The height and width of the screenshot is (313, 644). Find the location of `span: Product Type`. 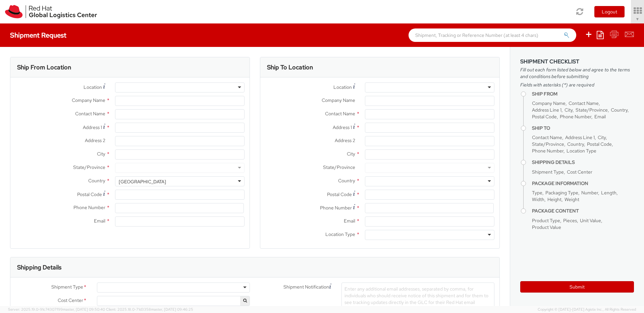

span: Product Type is located at coordinates (546, 221).